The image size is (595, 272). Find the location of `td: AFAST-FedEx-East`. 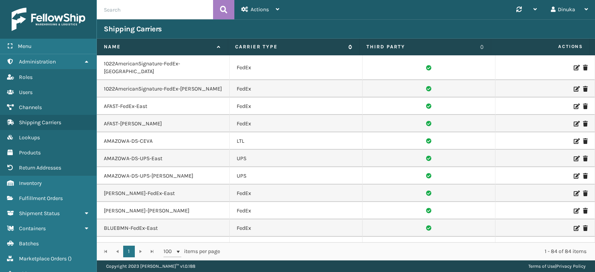

td: AFAST-FedEx-East is located at coordinates (163, 106).